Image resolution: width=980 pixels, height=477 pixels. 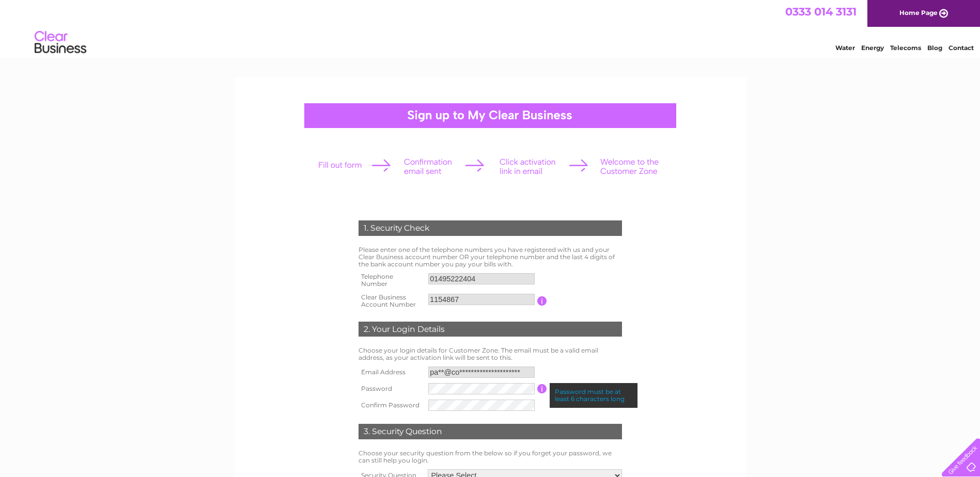 I want to click on a: Blog, so click(x=934, y=47).